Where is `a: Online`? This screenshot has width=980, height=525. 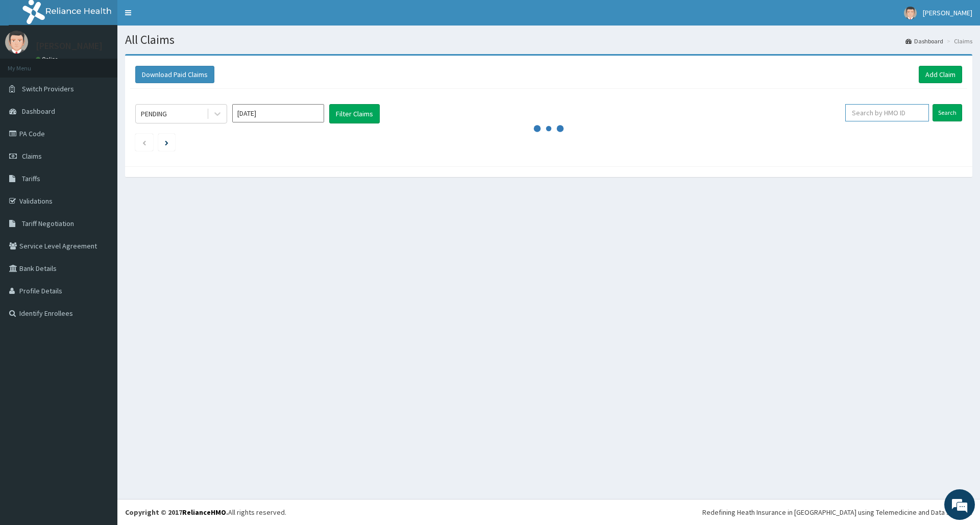 a: Online is located at coordinates (48, 60).